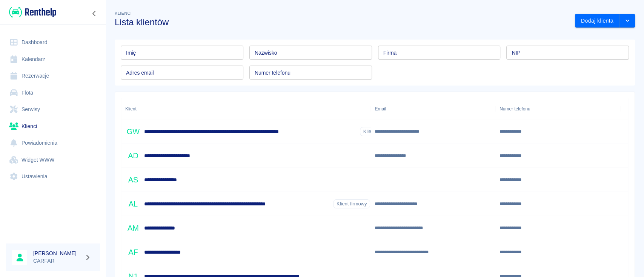 The image size is (644, 277). I want to click on span: Klienci, so click(123, 13).